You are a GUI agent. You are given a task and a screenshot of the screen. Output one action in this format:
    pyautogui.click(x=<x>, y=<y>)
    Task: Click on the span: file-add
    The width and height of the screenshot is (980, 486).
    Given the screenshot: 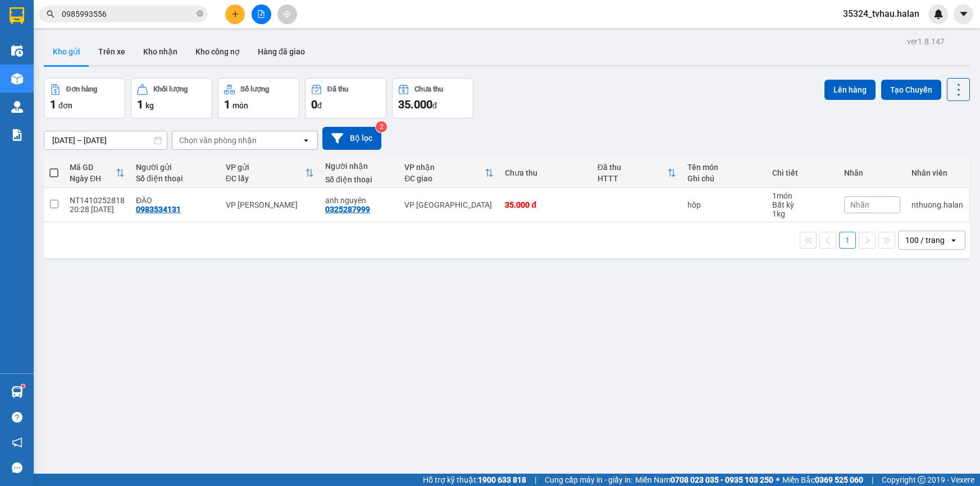 What is the action you would take?
    pyautogui.click(x=261, y=14)
    